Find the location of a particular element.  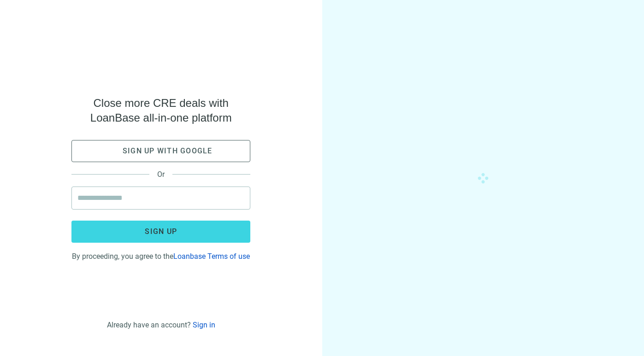

span: Close more CRE deals with LoanBase all-in-one platform is located at coordinates (161, 110).